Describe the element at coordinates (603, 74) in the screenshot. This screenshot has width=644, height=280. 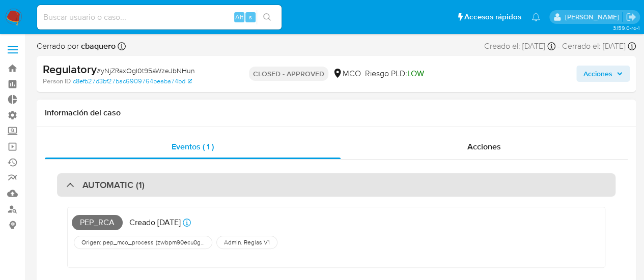
I see `button: Acciones` at that location.